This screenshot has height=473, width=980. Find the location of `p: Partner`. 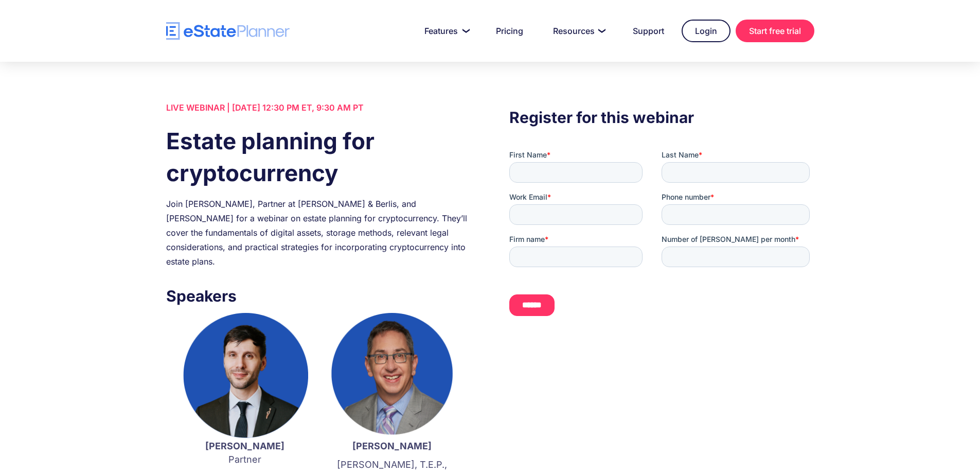

p: Partner is located at coordinates (245, 453).